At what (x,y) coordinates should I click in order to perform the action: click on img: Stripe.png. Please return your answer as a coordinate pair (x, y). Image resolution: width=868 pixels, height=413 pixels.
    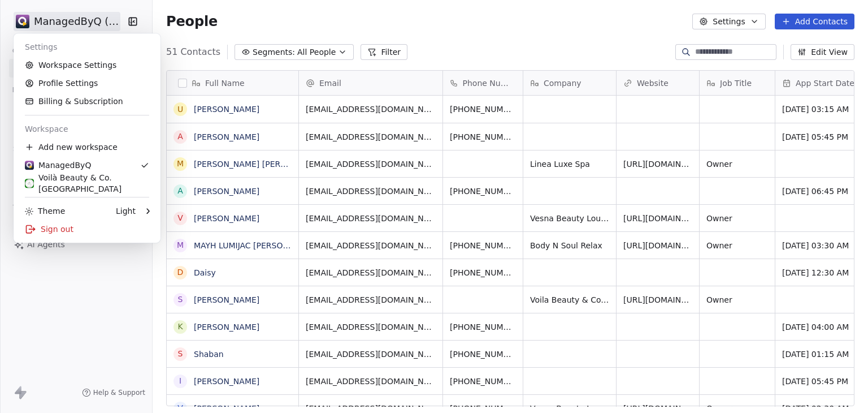
    Looking at the image, I should click on (29, 165).